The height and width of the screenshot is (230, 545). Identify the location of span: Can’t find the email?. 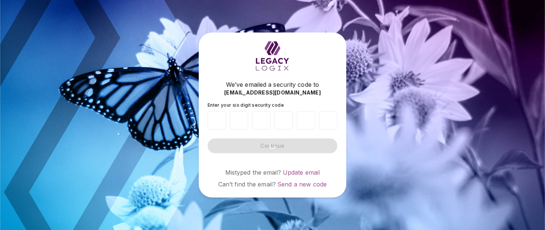
(247, 184).